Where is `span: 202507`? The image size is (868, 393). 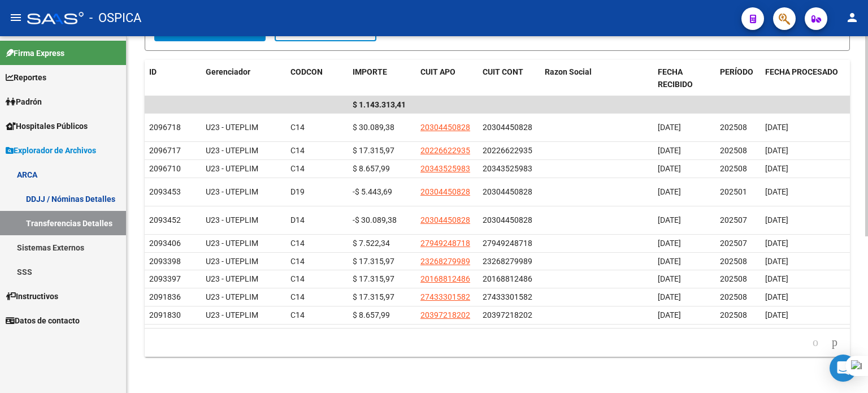
span: 202507 is located at coordinates (734, 220).